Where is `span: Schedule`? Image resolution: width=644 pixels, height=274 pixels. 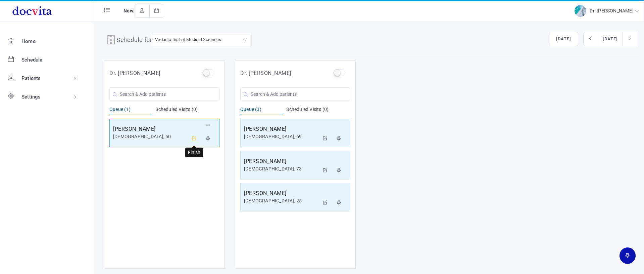 span: Schedule is located at coordinates (32, 60).